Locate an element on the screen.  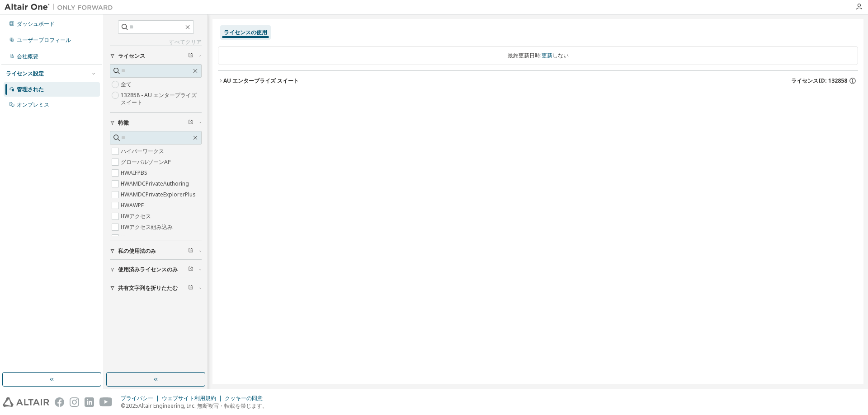
font: すべてクリア is located at coordinates (185, 42).